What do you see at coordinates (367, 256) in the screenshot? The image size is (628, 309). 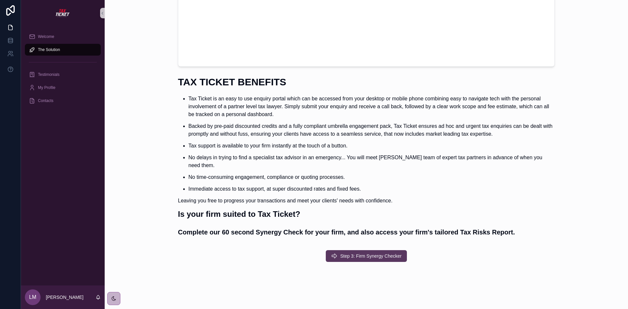 I see `button: Step 3: Firm Synergy Checker` at bounding box center [367, 256].